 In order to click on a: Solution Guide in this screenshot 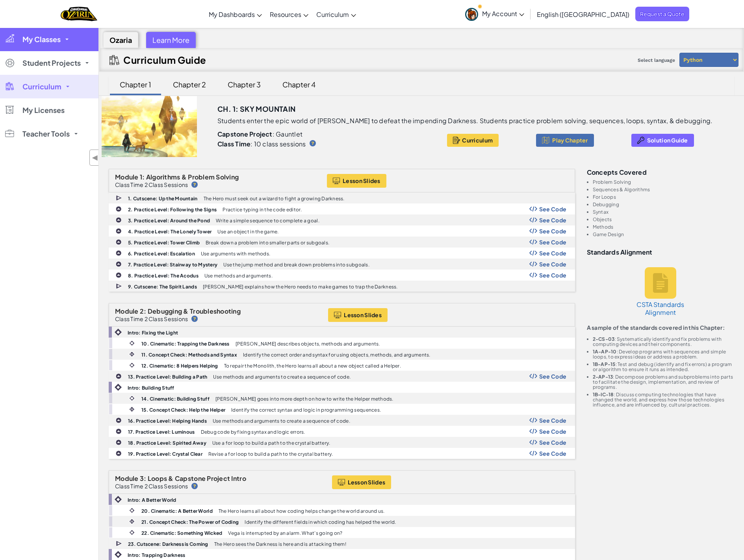, I will do `click(662, 140)`.